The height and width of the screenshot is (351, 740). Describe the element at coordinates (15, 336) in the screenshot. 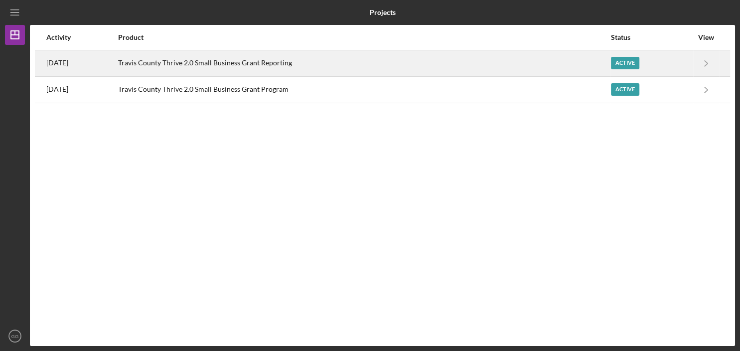

I see `button: GG` at that location.